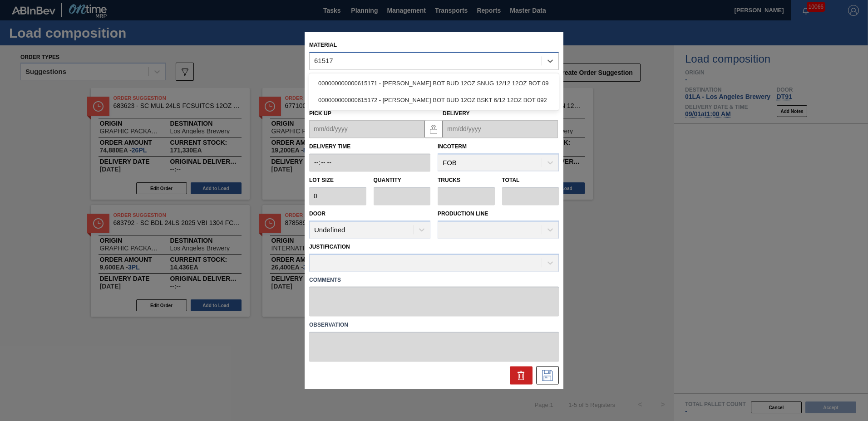 The height and width of the screenshot is (421, 868). I want to click on label: Delivery, so click(456, 113).